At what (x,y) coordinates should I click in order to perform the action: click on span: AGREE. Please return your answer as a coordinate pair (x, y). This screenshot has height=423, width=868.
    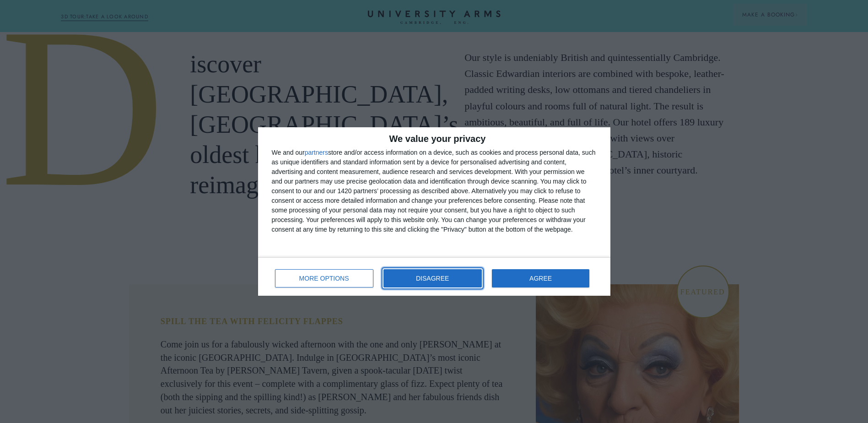
    Looking at the image, I should click on (540, 278).